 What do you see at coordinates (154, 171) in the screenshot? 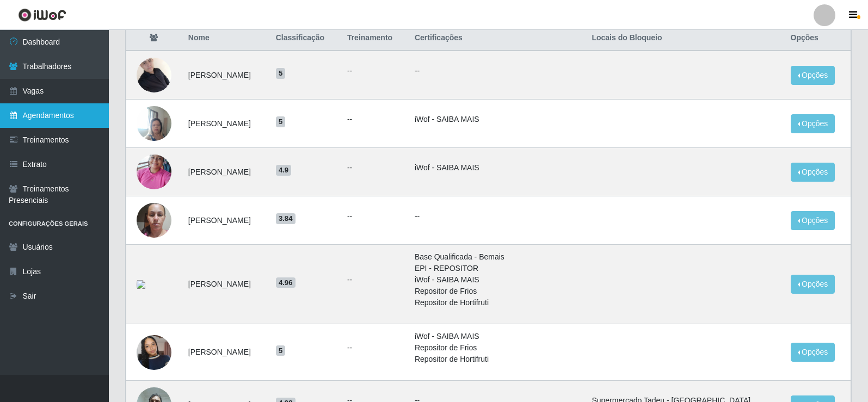
I see `img: 1749226473833.jpeg` at bounding box center [154, 171].